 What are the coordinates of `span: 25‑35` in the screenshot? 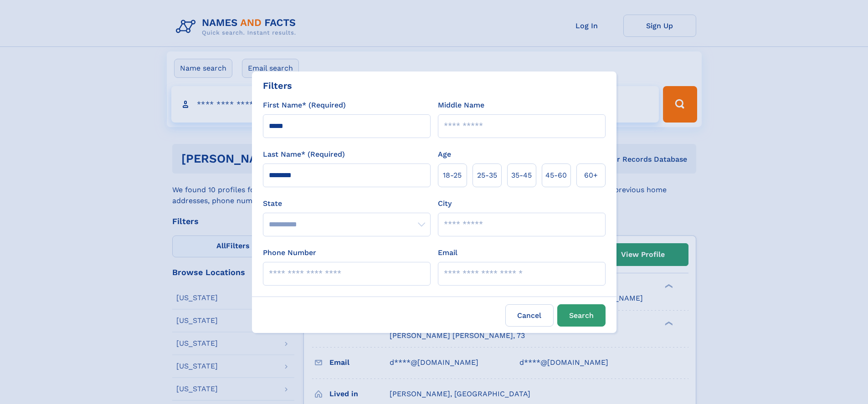 It's located at (487, 175).